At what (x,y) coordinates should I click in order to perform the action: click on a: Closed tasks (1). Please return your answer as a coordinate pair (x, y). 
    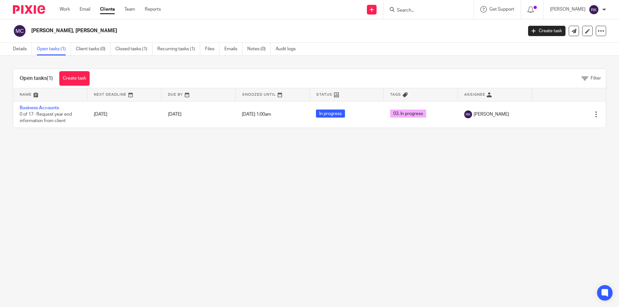
    Looking at the image, I should click on (134, 49).